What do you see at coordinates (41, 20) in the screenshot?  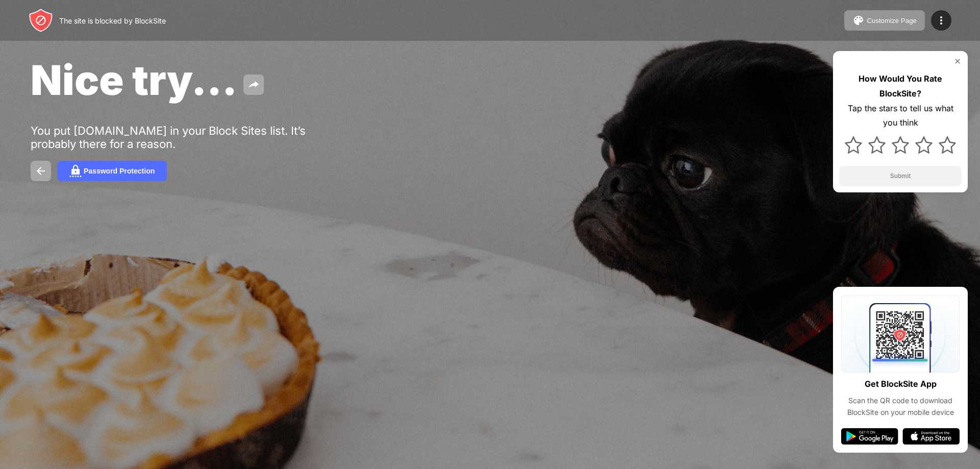 I see `img: header-logo.svg` at bounding box center [41, 20].